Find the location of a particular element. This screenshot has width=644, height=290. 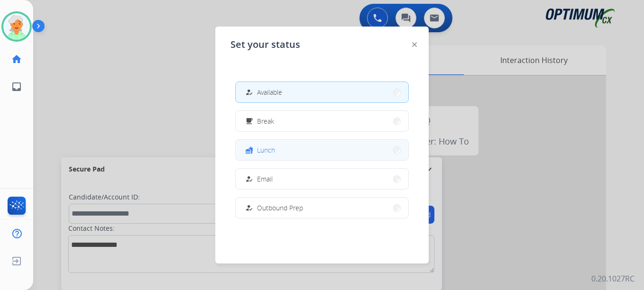

button: Break is located at coordinates (322, 121).